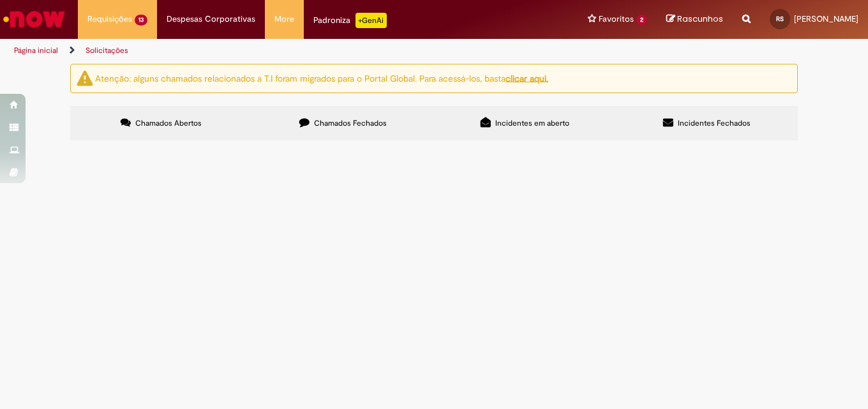  Describe the element at coordinates (351, 123) in the screenshot. I see `span: Chamados Fechados` at that location.